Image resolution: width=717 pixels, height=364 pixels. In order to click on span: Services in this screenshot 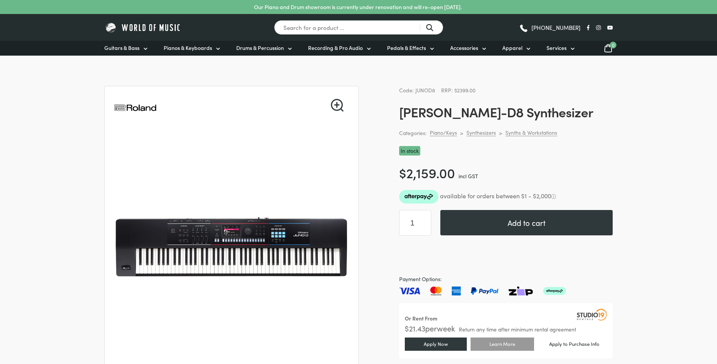, I will do `click(557, 48)`.